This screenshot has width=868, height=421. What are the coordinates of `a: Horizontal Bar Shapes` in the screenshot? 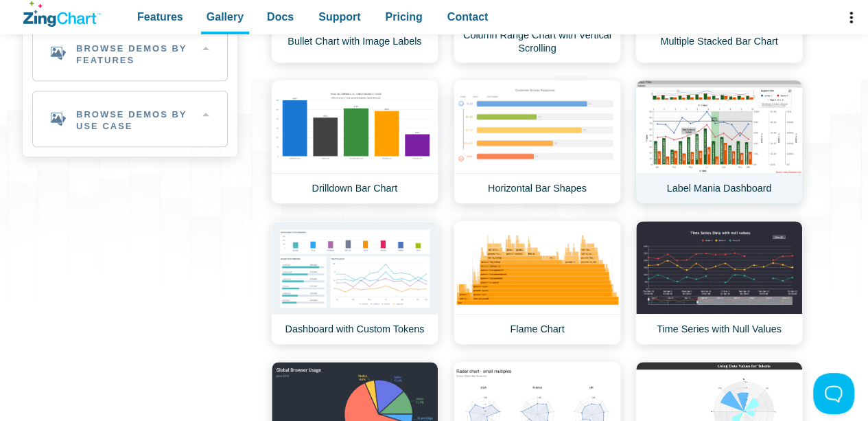 It's located at (537, 141).